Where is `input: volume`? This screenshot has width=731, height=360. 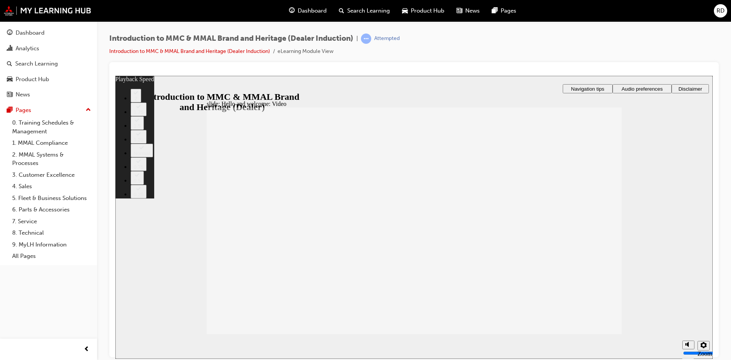
input: volume is located at coordinates (592, 277).